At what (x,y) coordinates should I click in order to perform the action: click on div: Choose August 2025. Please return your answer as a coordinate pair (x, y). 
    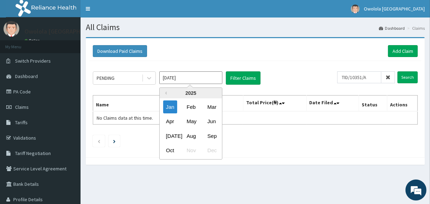
    Looking at the image, I should click on (191, 136).